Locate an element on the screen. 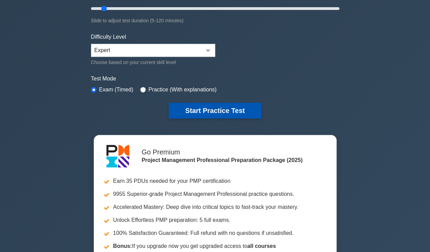 The image size is (430, 252). div: Choose based on your current skill level is located at coordinates (153, 62).